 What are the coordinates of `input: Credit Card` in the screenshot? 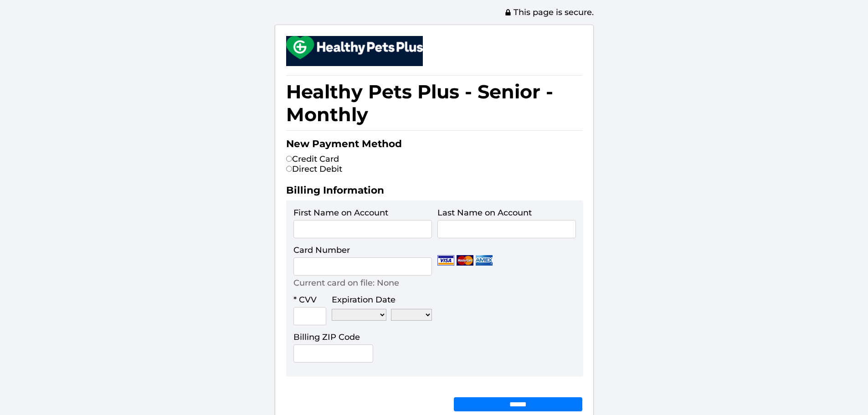 It's located at (289, 159).